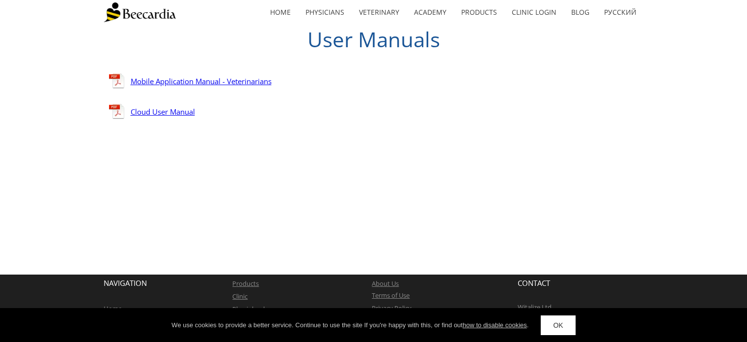 The height and width of the screenshot is (342, 747). What do you see at coordinates (534, 12) in the screenshot?
I see `a: Clinic Login` at bounding box center [534, 12].